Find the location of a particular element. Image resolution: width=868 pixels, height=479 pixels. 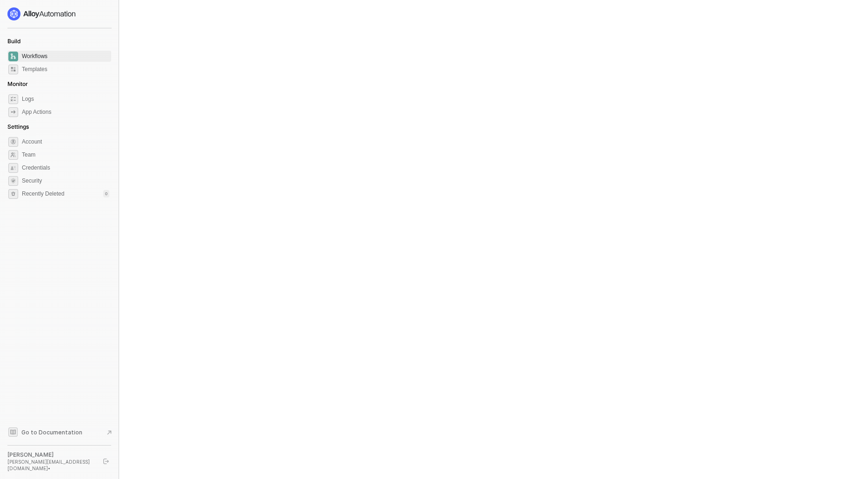

span: Settings is located at coordinates (18, 126).